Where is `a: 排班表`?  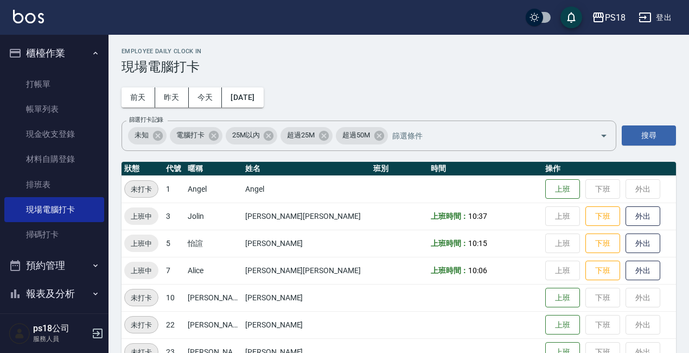
a: 排班表 is located at coordinates (54, 185).